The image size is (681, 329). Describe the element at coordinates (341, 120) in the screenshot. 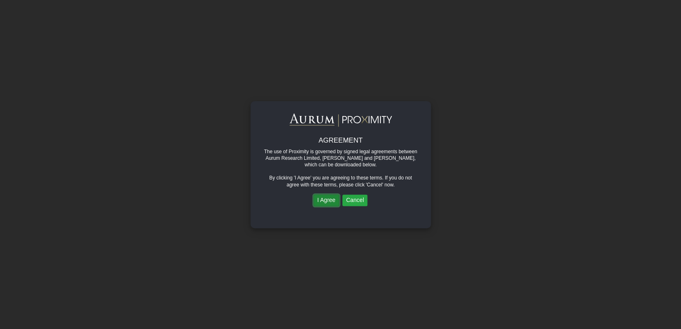

I see `img: Aurum-Proximity%20white.svg` at that location.